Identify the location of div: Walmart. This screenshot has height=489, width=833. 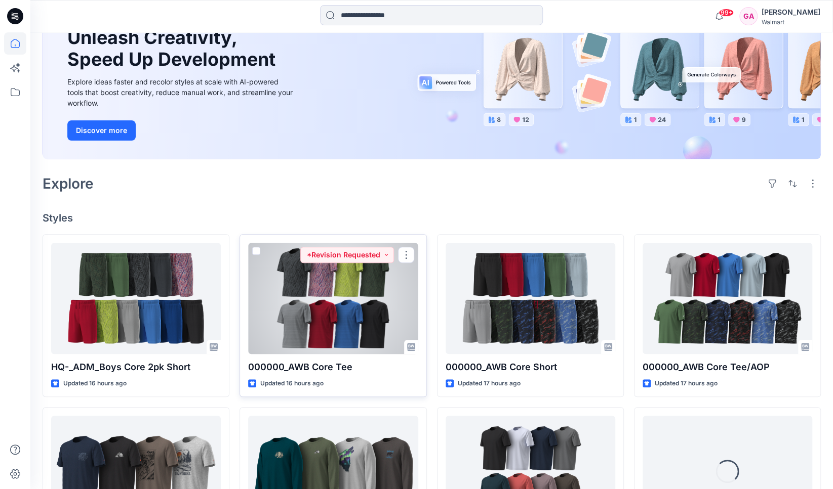
(791, 22).